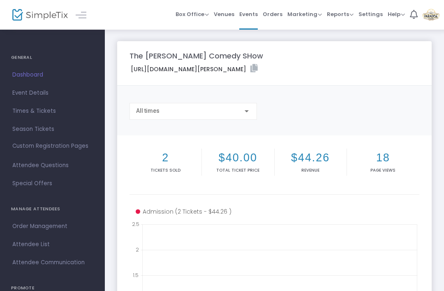 The height and width of the screenshot is (291, 444). Describe the element at coordinates (238, 158) in the screenshot. I see `h2: $40.00` at that location.